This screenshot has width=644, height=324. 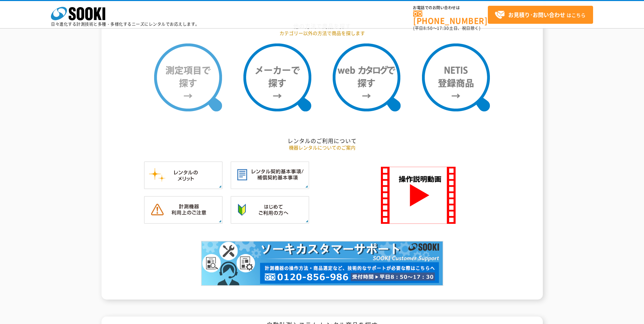 What do you see at coordinates (183, 219) in the screenshot?
I see `a: 計測機器ご利用上のご注意` at bounding box center [183, 219].